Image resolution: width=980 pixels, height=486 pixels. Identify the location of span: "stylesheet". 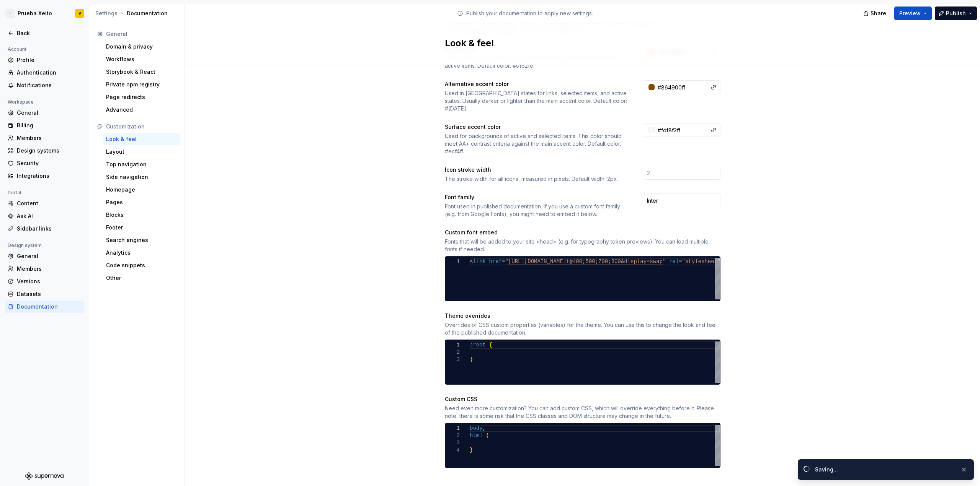
(701, 262).